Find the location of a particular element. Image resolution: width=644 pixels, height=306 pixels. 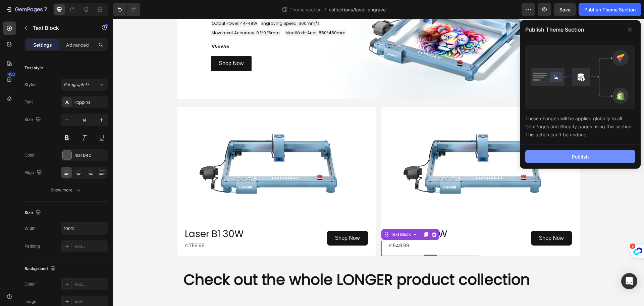

strong: Check out the whole LONGER product collection is located at coordinates (244, 261).